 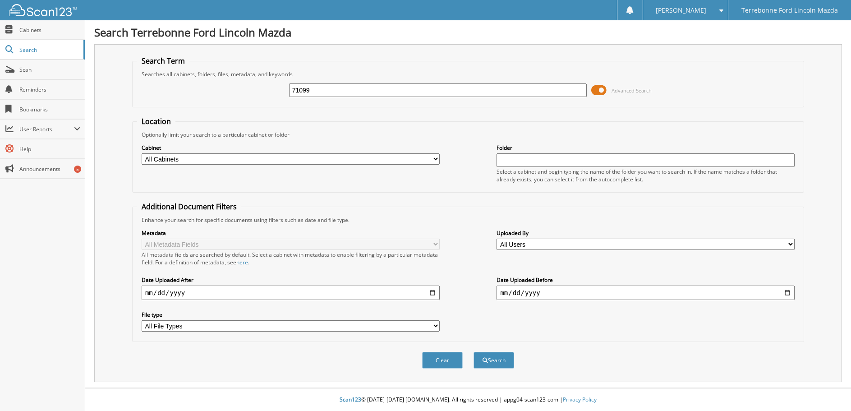 I want to click on a: Privacy Policy, so click(x=580, y=399).